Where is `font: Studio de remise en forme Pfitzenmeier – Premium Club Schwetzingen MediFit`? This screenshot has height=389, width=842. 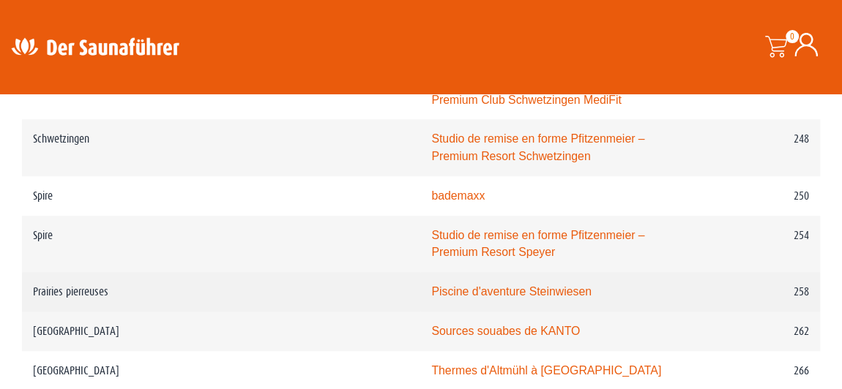
font: Studio de remise en forme Pfitzenmeier – Premium Club Schwetzingen MediFit is located at coordinates (537, 91).